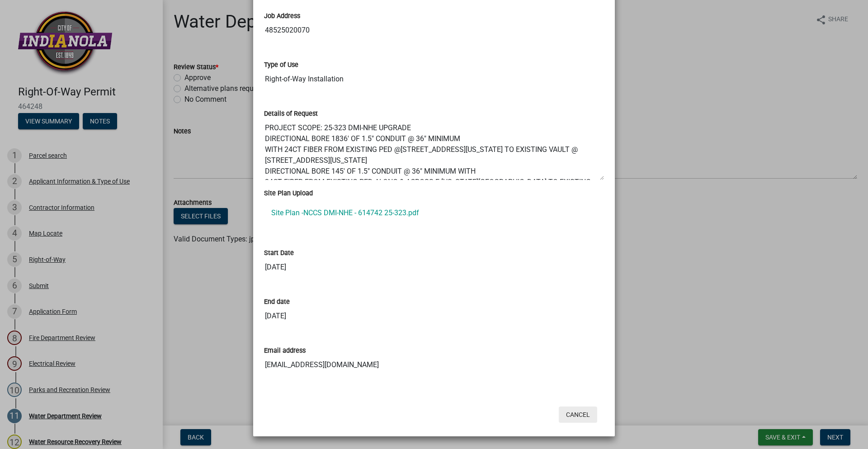 This screenshot has width=868, height=449. Describe the element at coordinates (279, 253) in the screenshot. I see `label: Start Date` at that location.